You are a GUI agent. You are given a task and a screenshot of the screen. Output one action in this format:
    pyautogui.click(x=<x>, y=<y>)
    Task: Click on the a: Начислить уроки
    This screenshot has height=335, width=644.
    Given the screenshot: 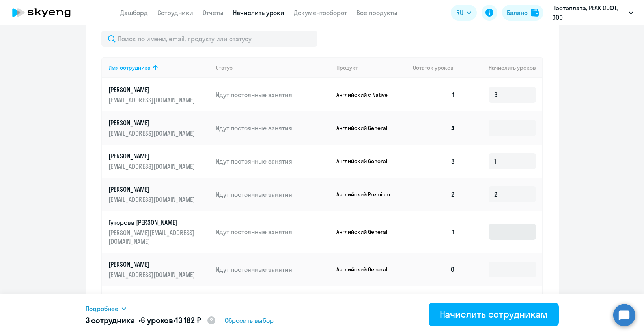 What is the action you would take?
    pyautogui.click(x=258, y=13)
    